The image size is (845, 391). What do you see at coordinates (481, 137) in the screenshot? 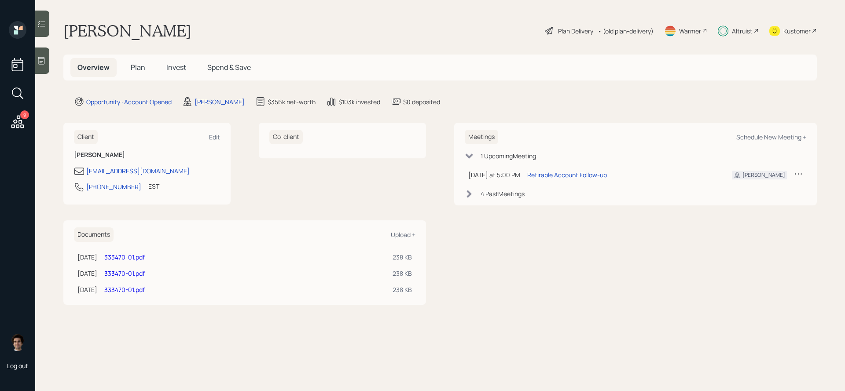
I see `h6: Meetings` at bounding box center [481, 137].